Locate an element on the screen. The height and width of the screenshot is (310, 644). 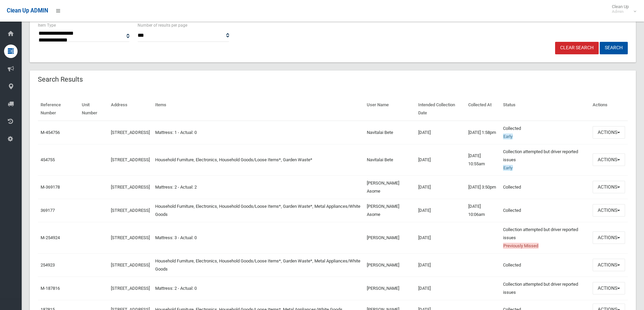
a: 454755 is located at coordinates (48, 159).